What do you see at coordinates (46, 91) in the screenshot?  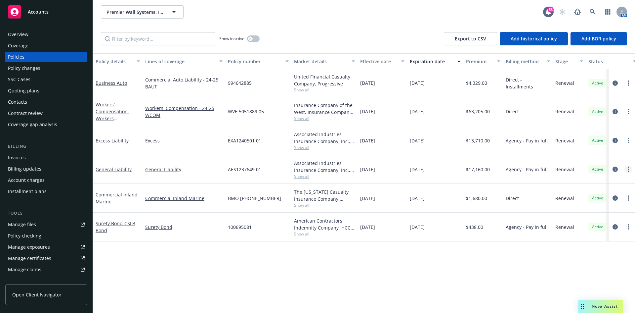 I see `a: Quoting plans` at bounding box center [46, 91].